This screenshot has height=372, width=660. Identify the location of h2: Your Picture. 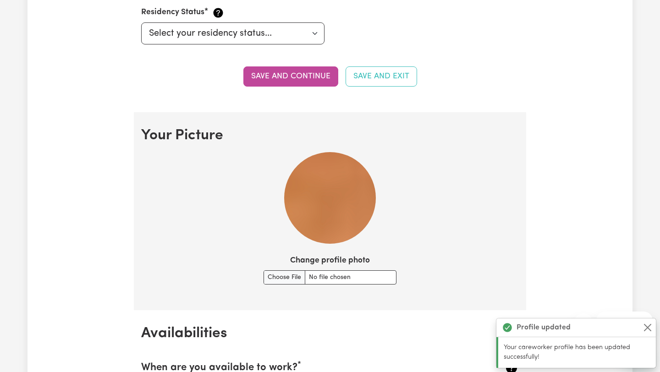
(330, 136).